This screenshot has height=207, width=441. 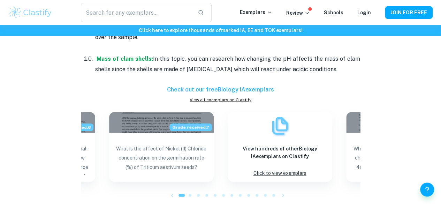 I want to click on p: What is the effect of Nickel (II) Chloride concentration on the germination rate (%) of Triticum ..., so click(x=161, y=159).